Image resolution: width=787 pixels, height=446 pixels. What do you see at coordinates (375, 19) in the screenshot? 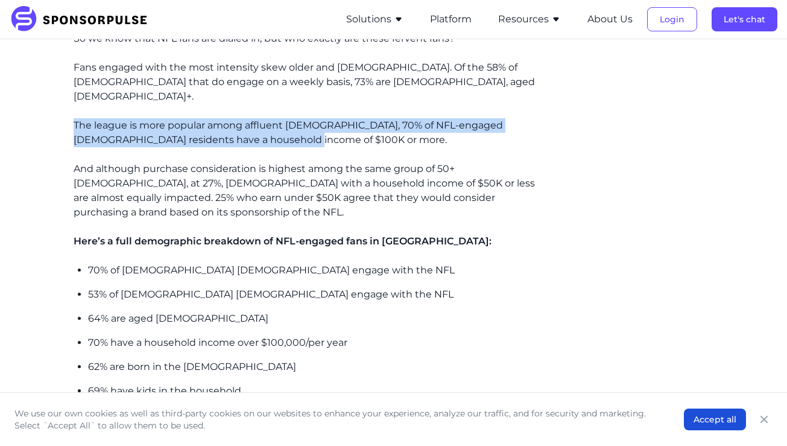
I see `button: Solutions` at bounding box center [375, 19].